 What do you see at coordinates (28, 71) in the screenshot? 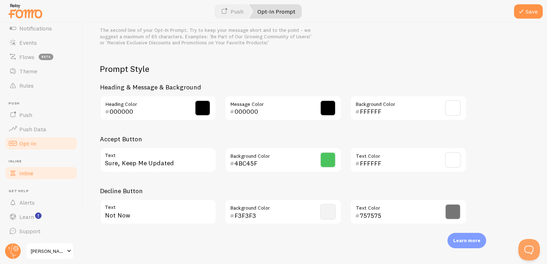
I see `span: Theme` at bounding box center [28, 71].